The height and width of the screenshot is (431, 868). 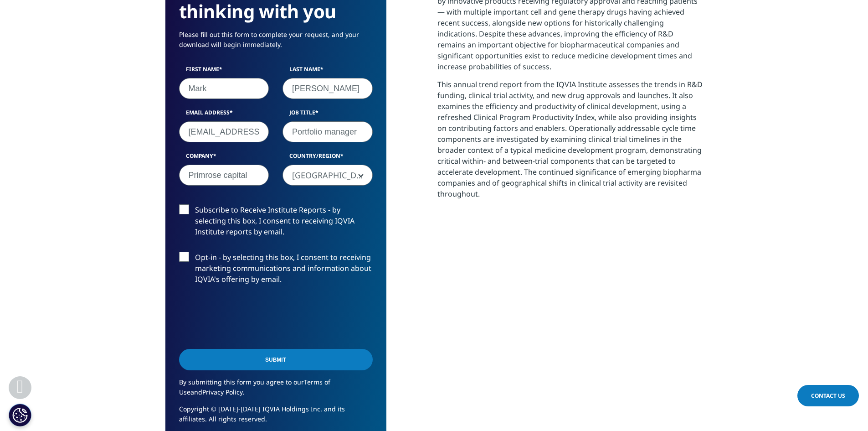 What do you see at coordinates (328, 158) in the screenshot?
I see `label: Country/Region` at bounding box center [328, 158].